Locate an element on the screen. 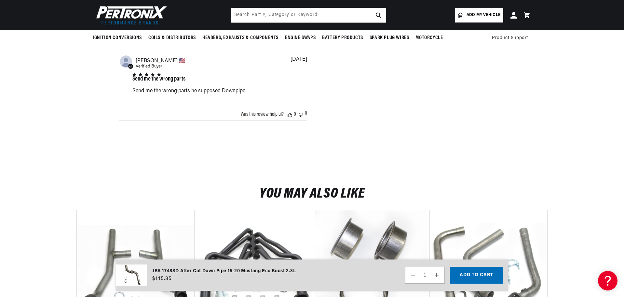 This screenshot has width=624, height=297. button: search button is located at coordinates (379, 15).